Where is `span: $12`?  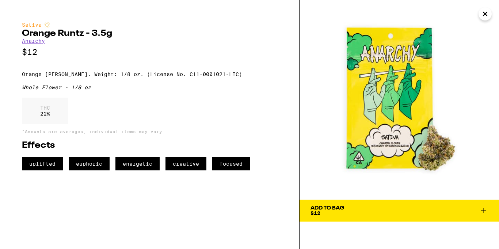
span: $12 is located at coordinates (315, 213).